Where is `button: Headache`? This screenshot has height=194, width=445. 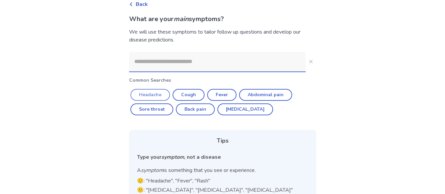
button: Headache is located at coordinates (150, 95).